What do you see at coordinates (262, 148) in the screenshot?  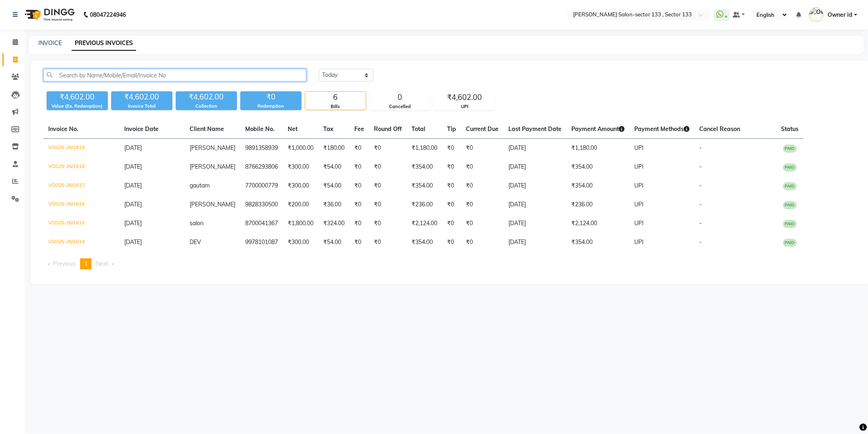 I see `td: 9891358939` at bounding box center [262, 148].